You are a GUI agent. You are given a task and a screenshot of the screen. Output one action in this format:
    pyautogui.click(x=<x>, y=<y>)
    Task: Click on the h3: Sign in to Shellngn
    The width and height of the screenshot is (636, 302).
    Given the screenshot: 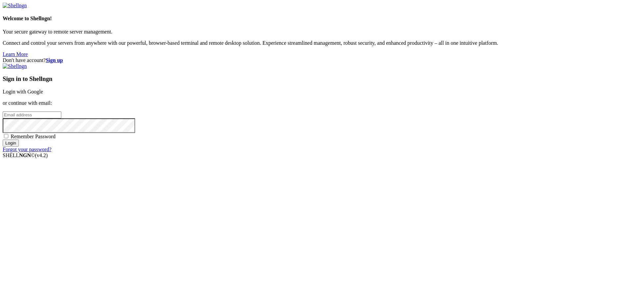 What is the action you would take?
    pyautogui.click(x=318, y=79)
    